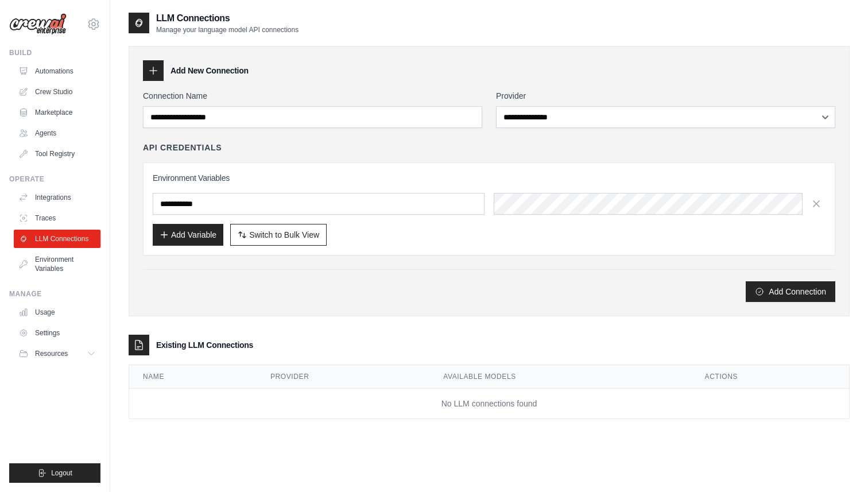 The image size is (868, 492). I want to click on th: Available Models, so click(559, 377).